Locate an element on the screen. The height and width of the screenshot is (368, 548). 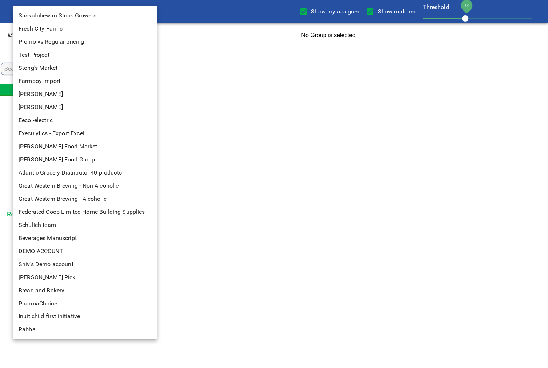
li: Atlantic Grocery Distributor 40 products is located at coordinates (88, 173).